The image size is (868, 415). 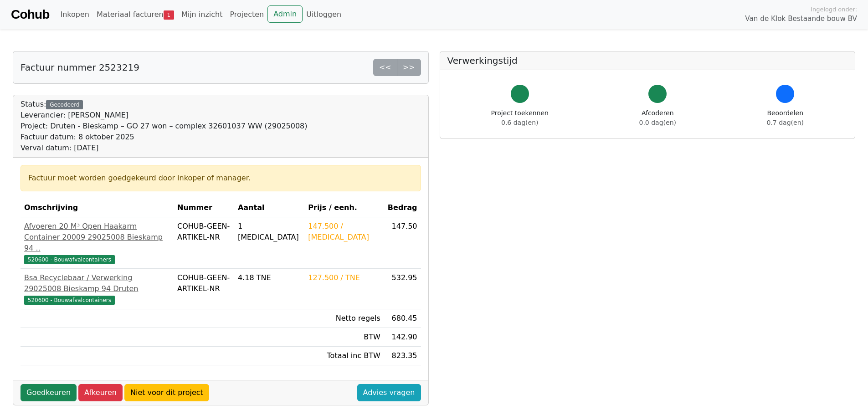 What do you see at coordinates (30, 14) in the screenshot?
I see `a: Cohub` at bounding box center [30, 14].